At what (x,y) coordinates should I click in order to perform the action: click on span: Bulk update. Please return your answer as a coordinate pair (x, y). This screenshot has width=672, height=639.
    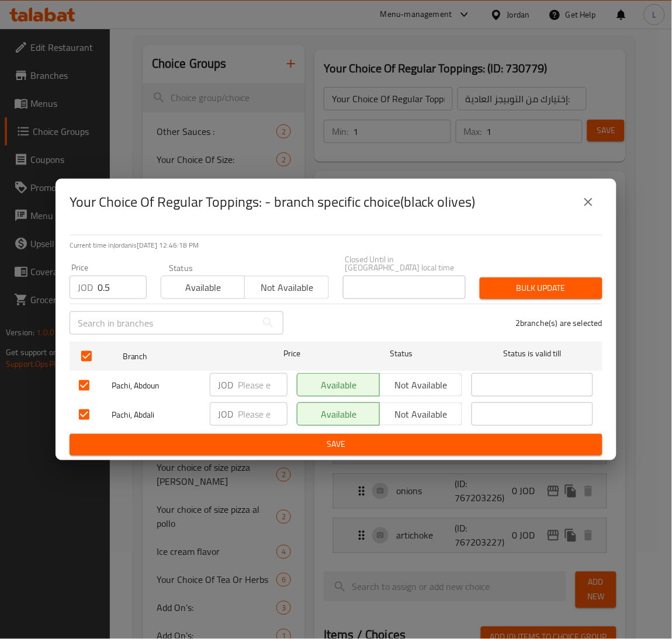
    Looking at the image, I should click on (541, 288).